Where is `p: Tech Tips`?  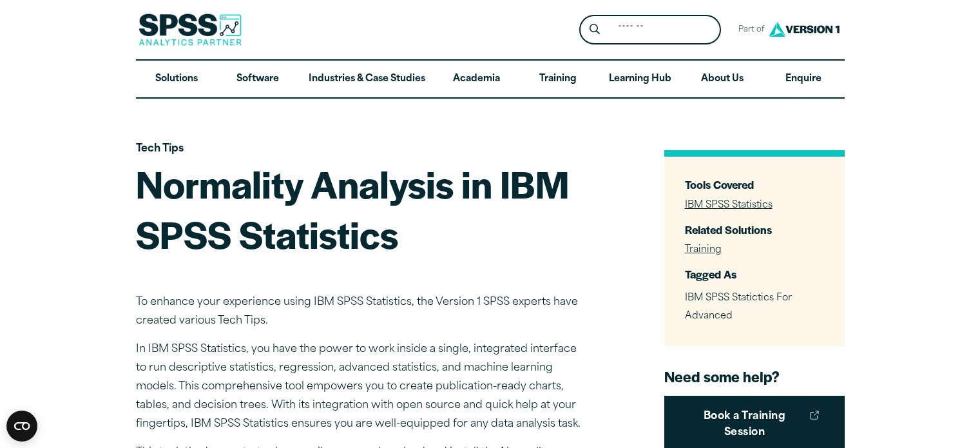
p: Tech Tips is located at coordinates (362, 149).